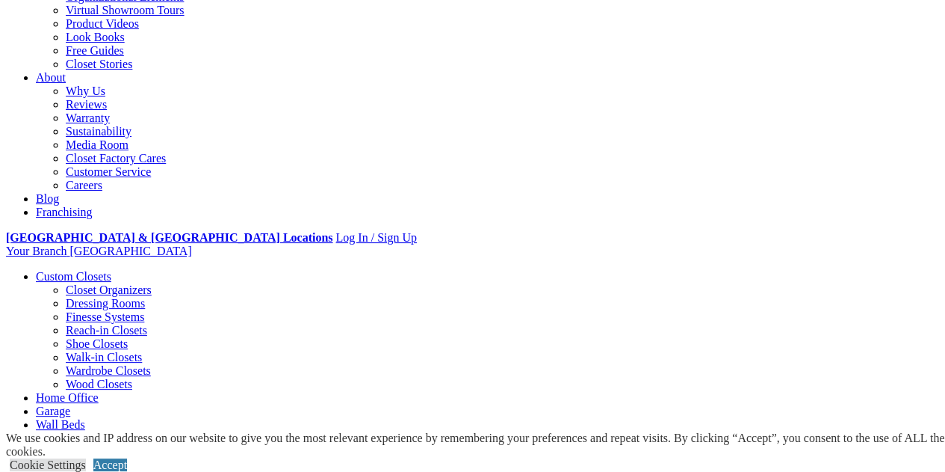 This screenshot has width=945, height=472. I want to click on a: Walk-in Closets, so click(104, 356).